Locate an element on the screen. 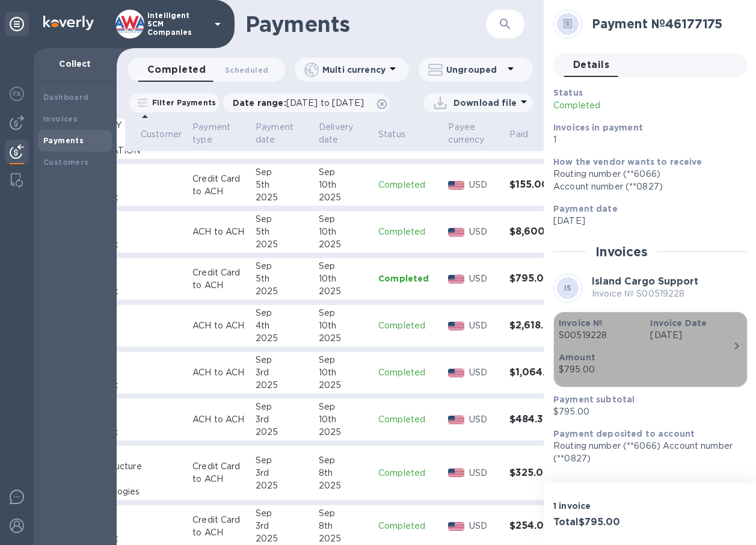  b: Invoice № is located at coordinates (580, 323).